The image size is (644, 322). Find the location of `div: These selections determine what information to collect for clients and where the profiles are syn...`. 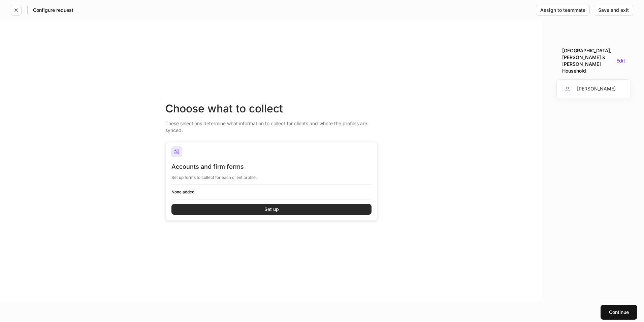

div: These selections determine what information to collect for clients and where the profiles are syn... is located at coordinates (272, 125).